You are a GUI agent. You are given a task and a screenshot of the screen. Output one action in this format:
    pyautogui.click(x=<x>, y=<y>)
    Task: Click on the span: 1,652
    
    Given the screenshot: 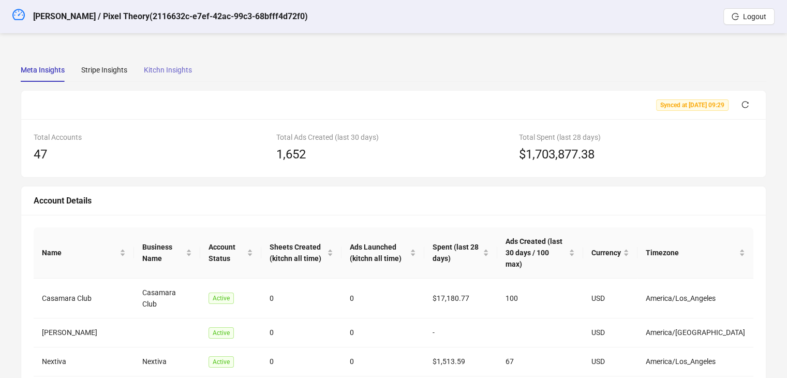 What is the action you would take?
    pyautogui.click(x=291, y=154)
    